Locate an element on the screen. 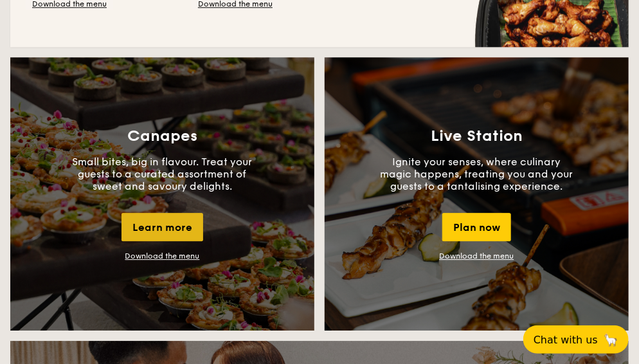 The height and width of the screenshot is (364, 639). button: Chat with us🦙 is located at coordinates (576, 340).